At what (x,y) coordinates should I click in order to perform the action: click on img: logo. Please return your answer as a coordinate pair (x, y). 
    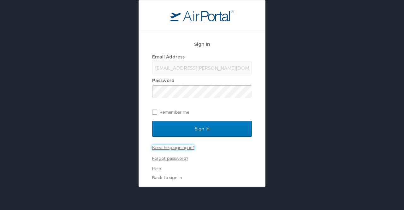
    Looking at the image, I should click on (202, 15).